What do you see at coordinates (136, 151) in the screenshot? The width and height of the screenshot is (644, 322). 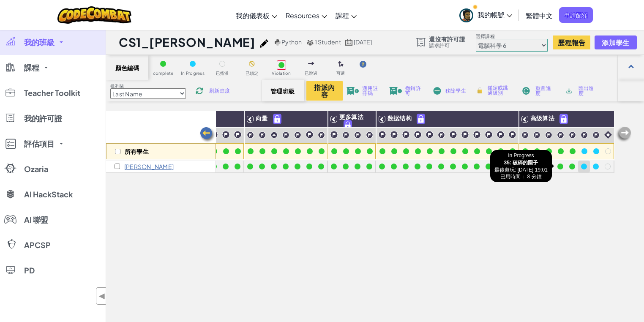 I see `p: 所有學生` at bounding box center [136, 151].